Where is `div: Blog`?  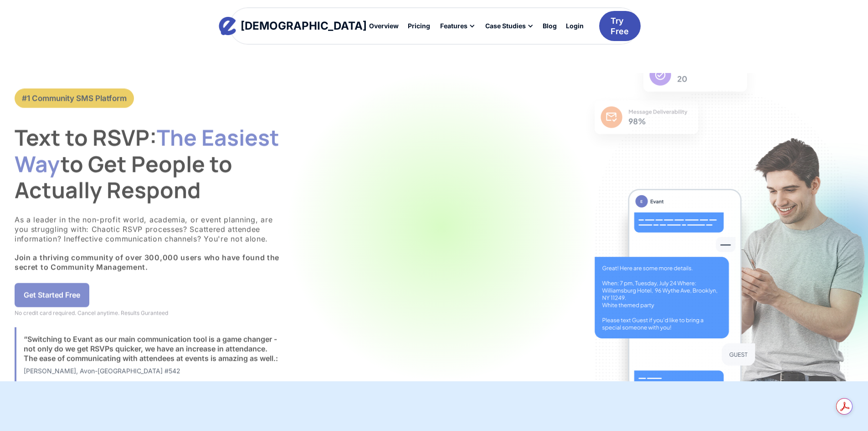 div: Blog is located at coordinates (549, 26).